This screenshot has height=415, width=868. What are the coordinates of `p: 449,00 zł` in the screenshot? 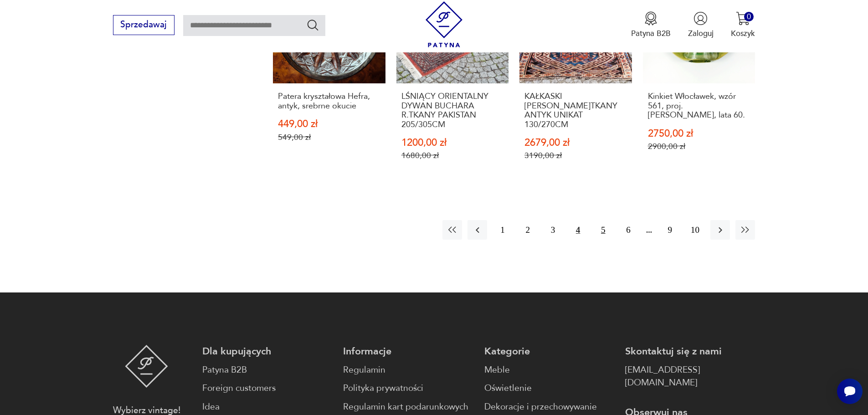 It's located at (329, 124).